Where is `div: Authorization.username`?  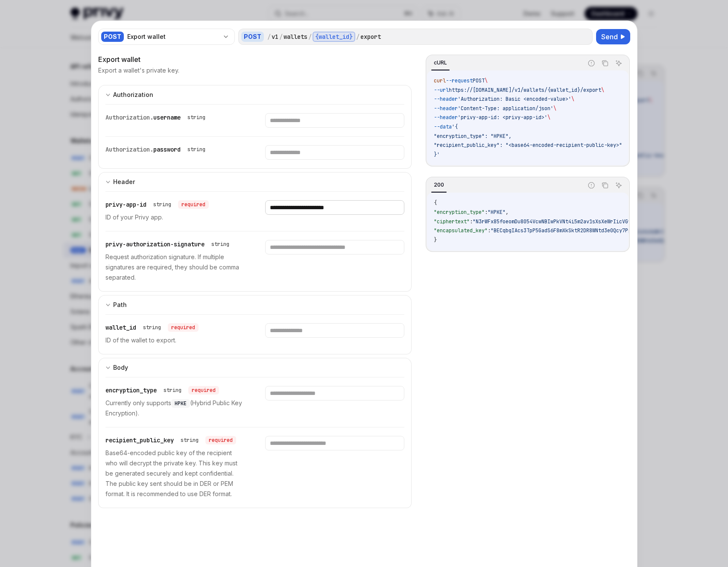 div: Authorization.username is located at coordinates (157, 117).